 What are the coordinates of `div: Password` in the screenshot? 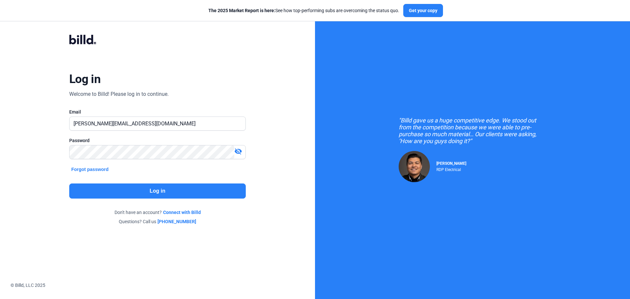 It's located at (158, 141).